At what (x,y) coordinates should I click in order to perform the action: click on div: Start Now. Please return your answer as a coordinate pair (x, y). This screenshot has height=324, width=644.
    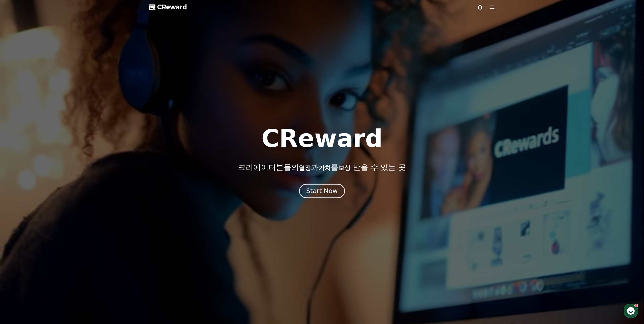
    Looking at the image, I should click on (322, 191).